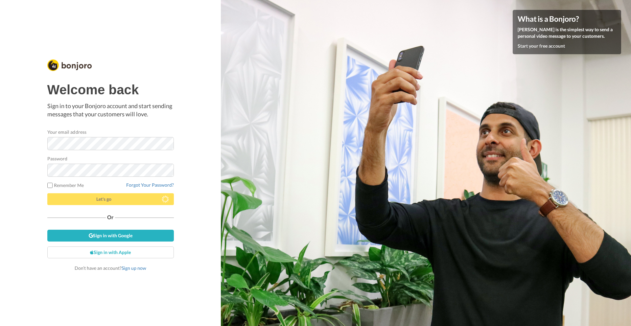  Describe the element at coordinates (110, 90) in the screenshot. I see `h1: Welcome back` at that location.